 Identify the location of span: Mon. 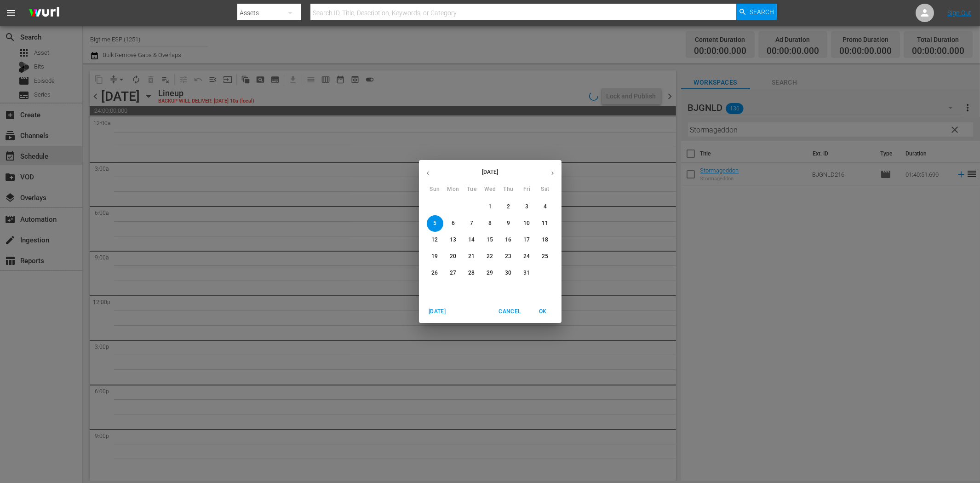
(453, 190).